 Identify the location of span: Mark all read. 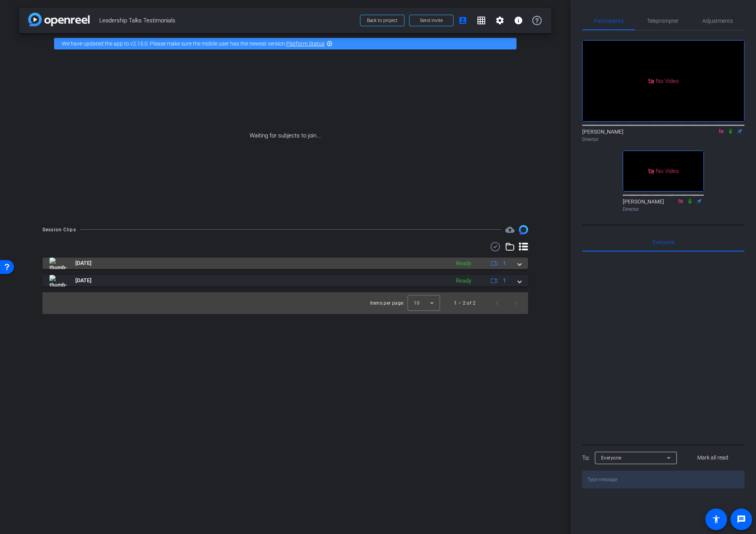
(712, 457).